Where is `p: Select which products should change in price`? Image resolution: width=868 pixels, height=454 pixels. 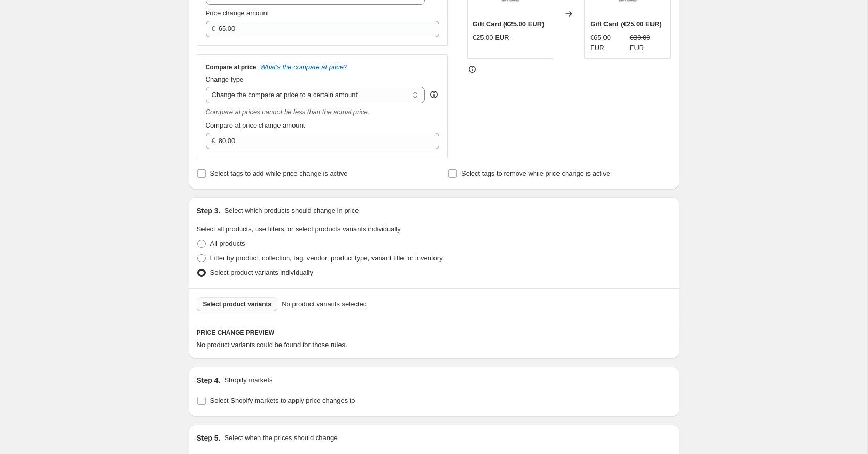
p: Select which products should change in price is located at coordinates (291, 211).